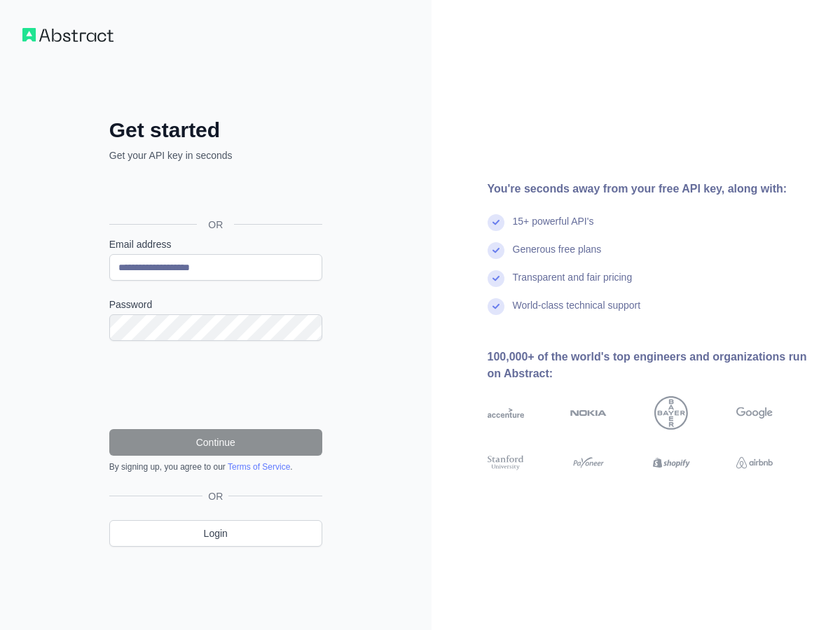 Image resolution: width=840 pixels, height=630 pixels. What do you see at coordinates (505, 413) in the screenshot?
I see `img: accenture` at bounding box center [505, 413].